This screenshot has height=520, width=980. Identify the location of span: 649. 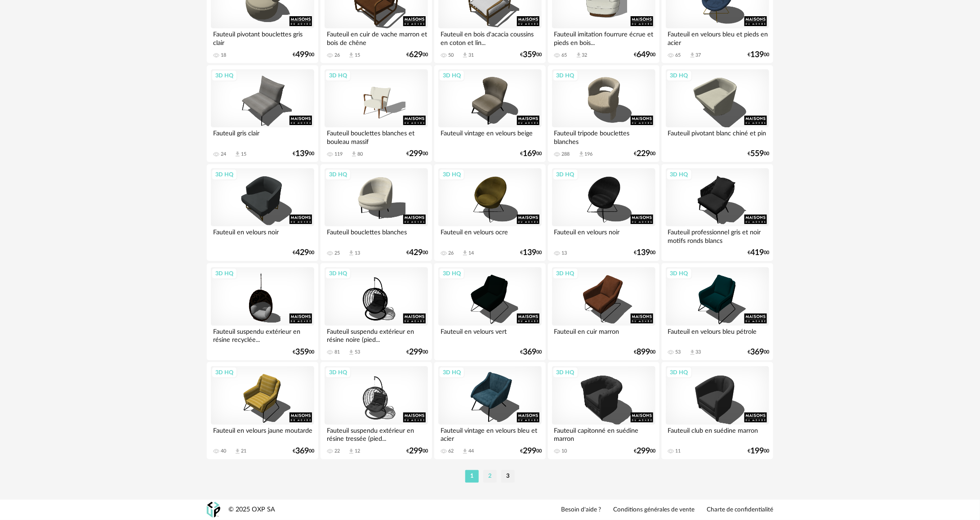
(644, 55).